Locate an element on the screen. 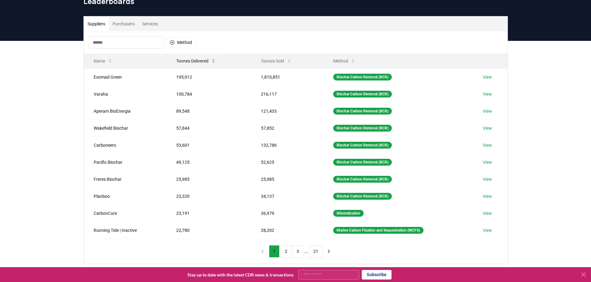 The image size is (591, 282). td: 36,979 is located at coordinates (287, 213).